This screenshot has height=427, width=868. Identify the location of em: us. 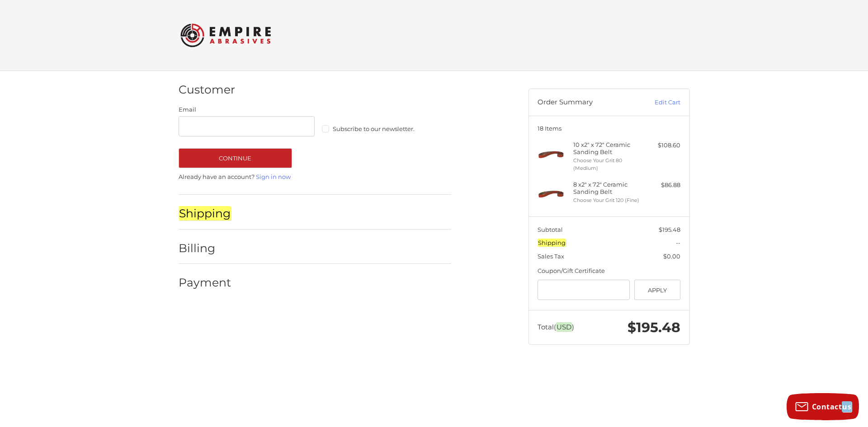
(846, 407).